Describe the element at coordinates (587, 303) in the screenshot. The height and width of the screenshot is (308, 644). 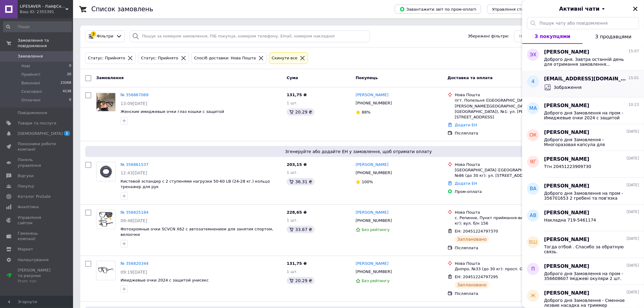
I see `span: Доброго дня Замовлення - Сменное лезвие насадка на триммер электробритву MLG Відправка завтра` at that location.